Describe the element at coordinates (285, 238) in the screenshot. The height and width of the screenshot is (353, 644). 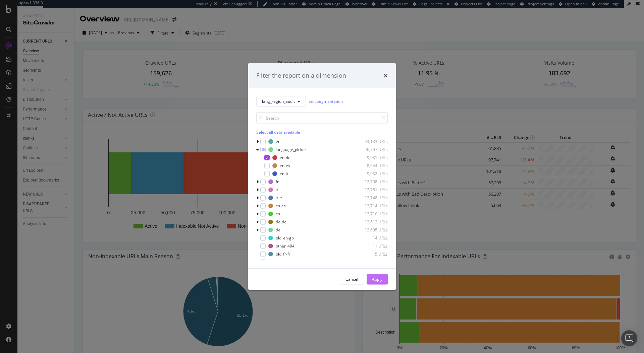
I see `div: old_en-gb` at that location.